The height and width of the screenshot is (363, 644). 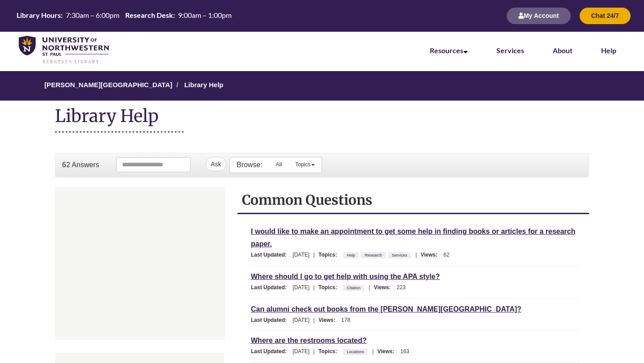 I want to click on h1: Library Help, so click(x=120, y=119).